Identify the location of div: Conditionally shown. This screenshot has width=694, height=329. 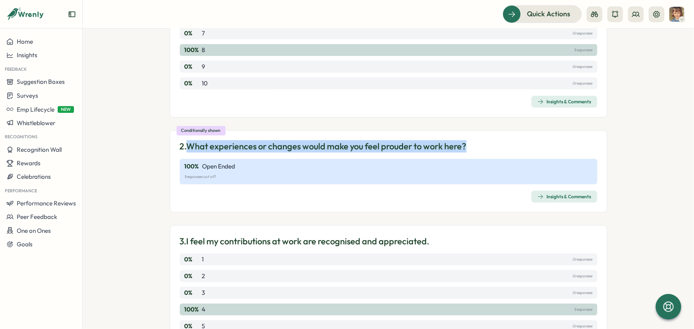
(201, 131).